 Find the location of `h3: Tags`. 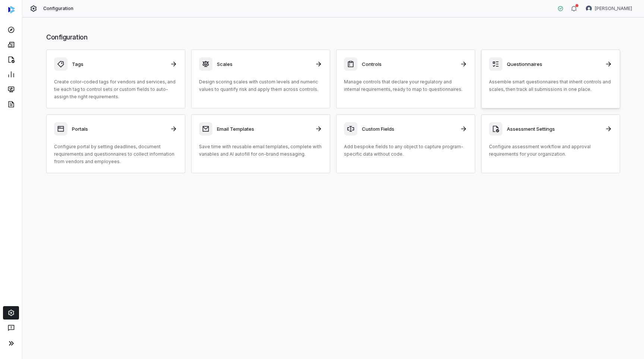

h3: Tags is located at coordinates (119, 64).